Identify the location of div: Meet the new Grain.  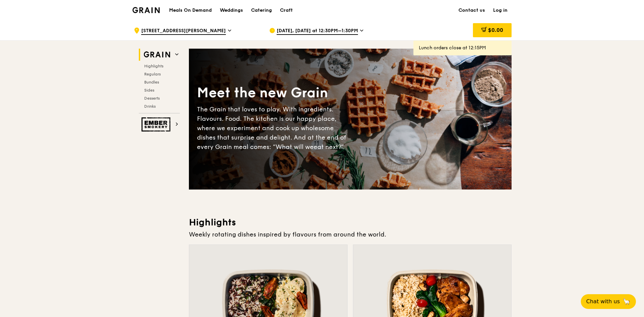
(274, 93).